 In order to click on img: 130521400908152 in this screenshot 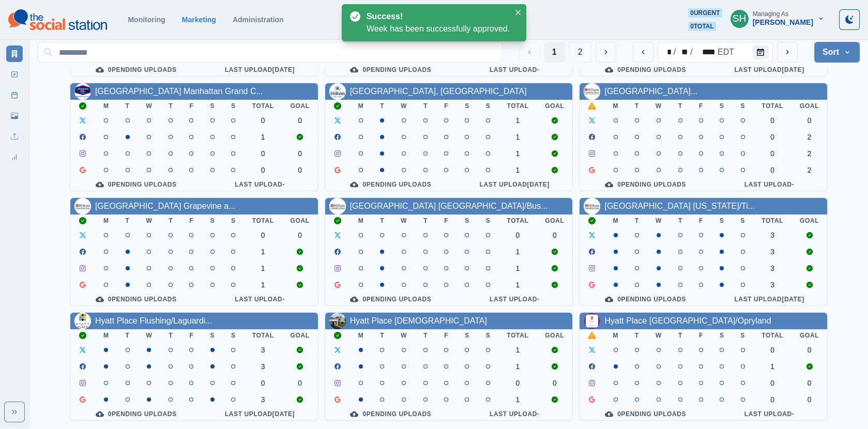, I will do `click(592, 206)`.